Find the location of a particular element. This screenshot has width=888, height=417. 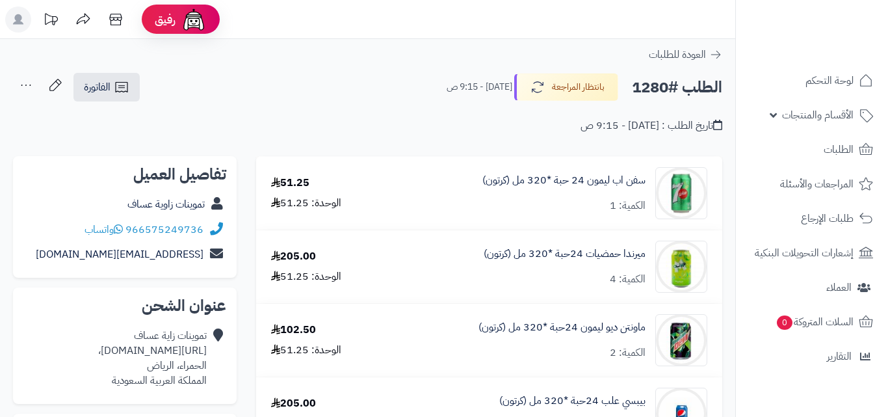

span: الأقسام والمنتجات is located at coordinates (818, 115).